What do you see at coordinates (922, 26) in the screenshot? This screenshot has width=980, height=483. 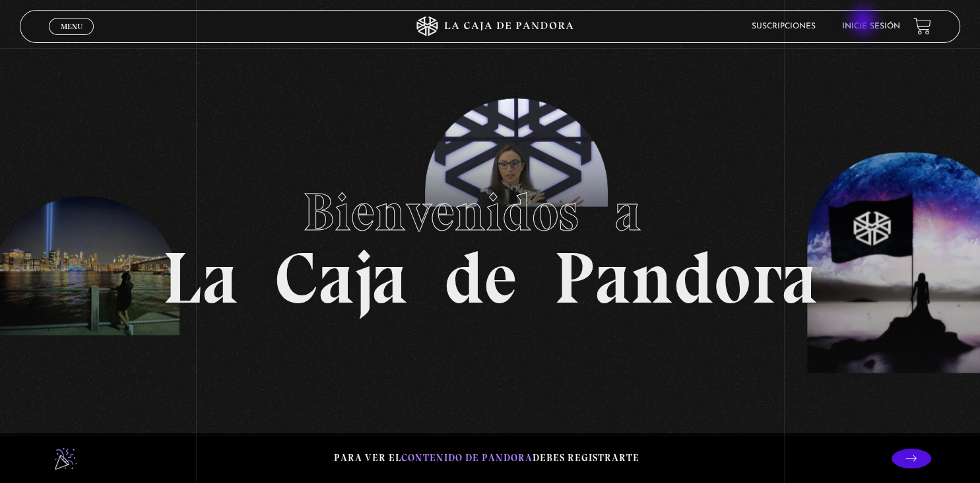 I see `a: View your shopping cart` at bounding box center [922, 26].